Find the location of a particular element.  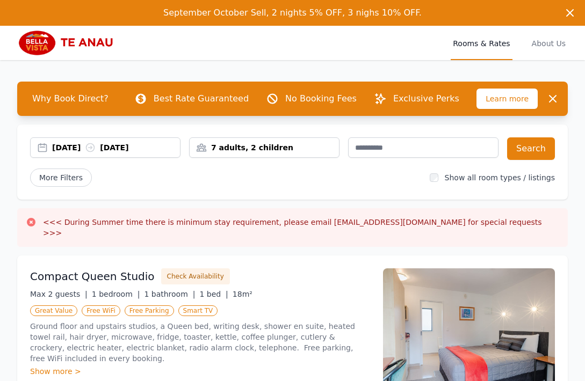

span: 18m² is located at coordinates (242, 294).